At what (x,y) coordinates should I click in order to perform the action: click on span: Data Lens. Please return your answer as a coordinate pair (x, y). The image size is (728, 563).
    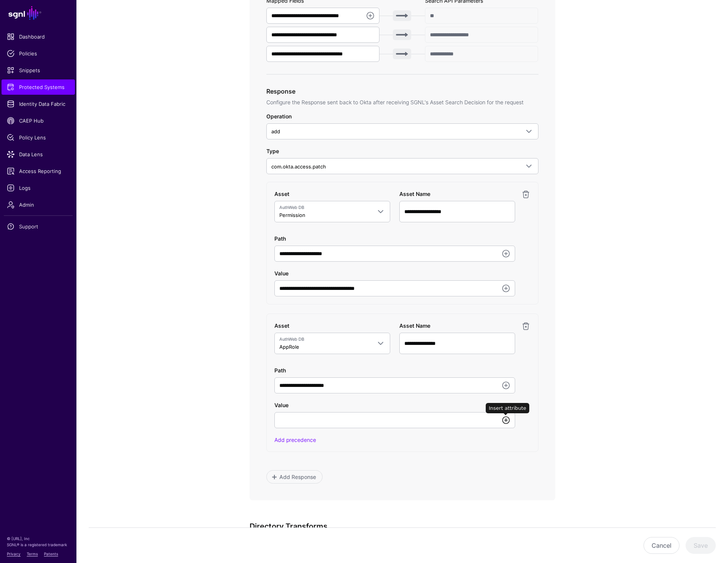
    Looking at the image, I should click on (39, 154).